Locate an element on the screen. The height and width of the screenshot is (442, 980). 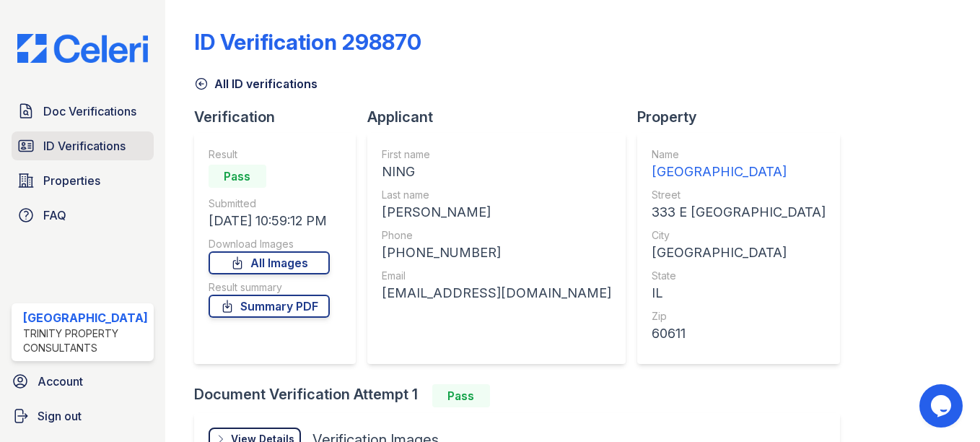
div: ID Verification 298870 is located at coordinates (307, 42).